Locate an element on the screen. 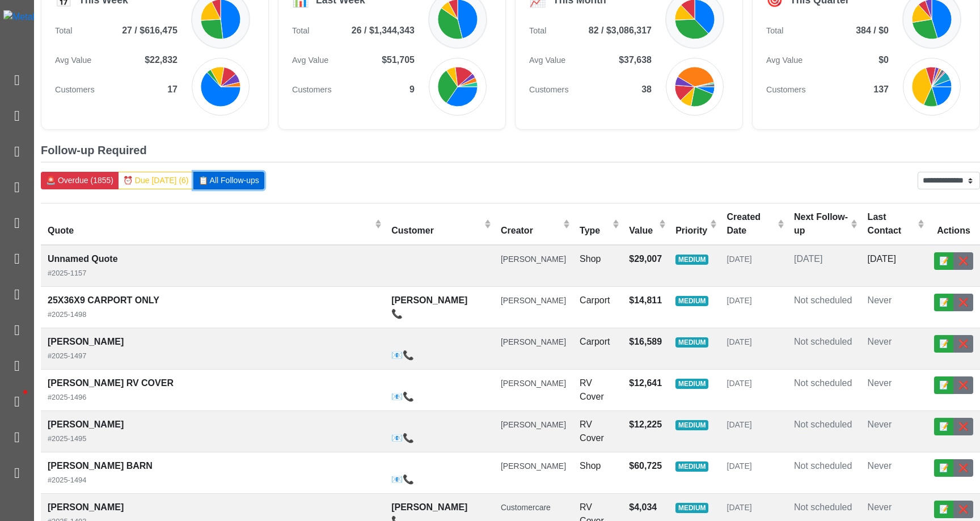 This screenshot has width=980, height=521. span: 384 / $0 is located at coordinates (872, 30).